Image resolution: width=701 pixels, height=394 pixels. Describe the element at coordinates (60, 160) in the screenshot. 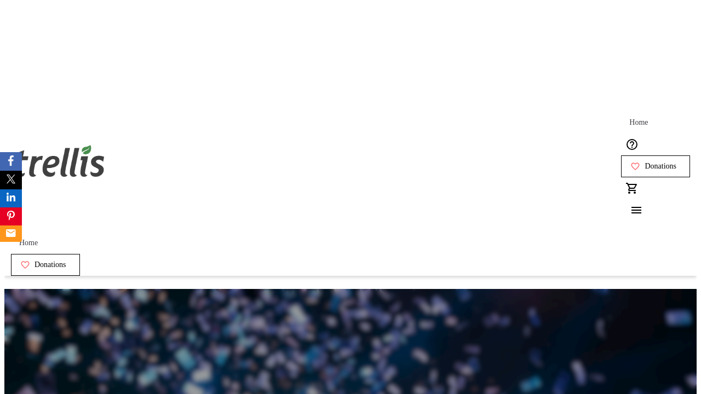

I see `img: Orient E2E Organization G4DRkA62Iu's Logo` at that location.